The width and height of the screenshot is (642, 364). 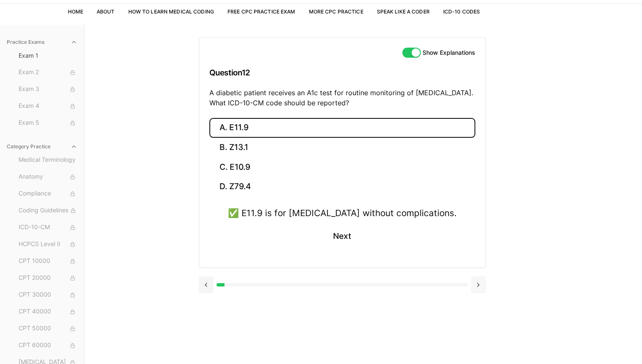 What do you see at coordinates (105, 11) in the screenshot?
I see `a: About` at bounding box center [105, 11].